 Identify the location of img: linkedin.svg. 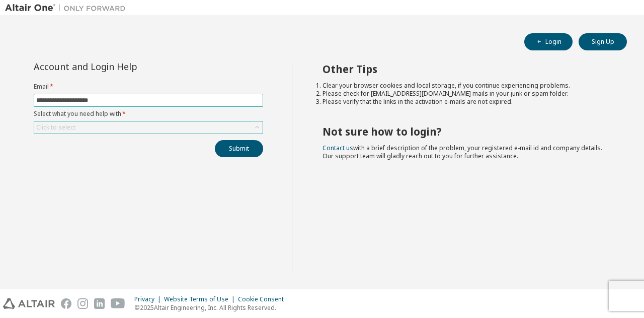
(99, 303).